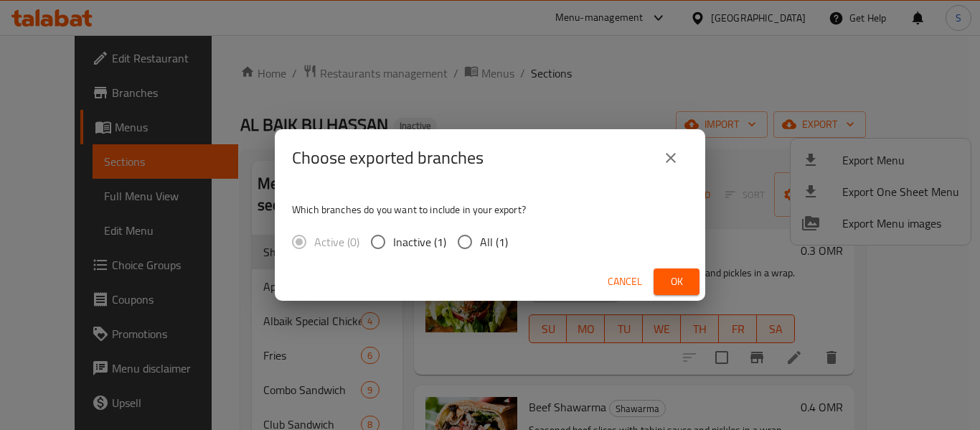 The width and height of the screenshot is (980, 430). What do you see at coordinates (677, 281) in the screenshot?
I see `span: Ok` at bounding box center [677, 281].